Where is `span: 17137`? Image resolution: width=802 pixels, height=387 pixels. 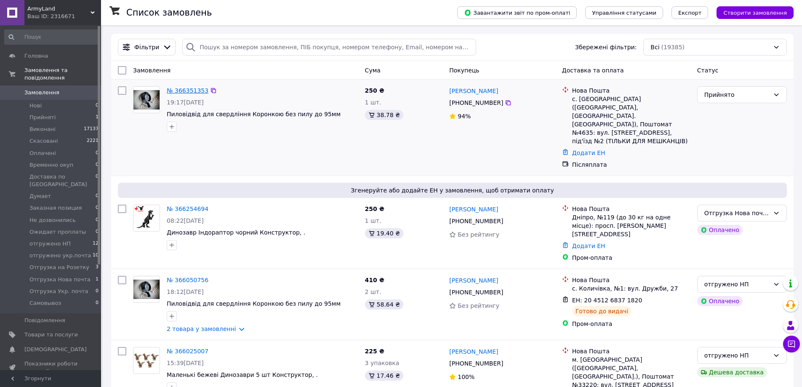
span: 17137 is located at coordinates (91, 129).